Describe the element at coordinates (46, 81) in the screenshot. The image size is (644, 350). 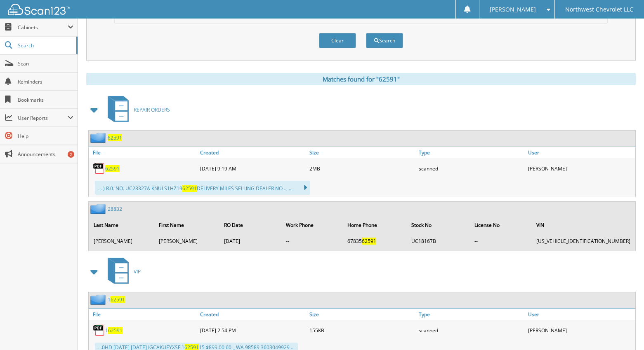
I see `span: Reminders` at that location.